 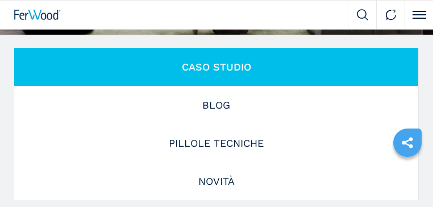 I want to click on img: Contact us, so click(x=391, y=15).